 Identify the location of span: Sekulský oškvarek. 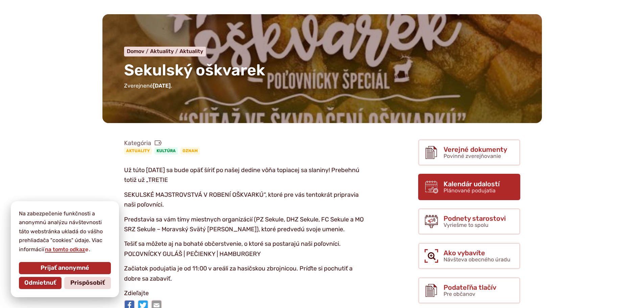
(194, 70).